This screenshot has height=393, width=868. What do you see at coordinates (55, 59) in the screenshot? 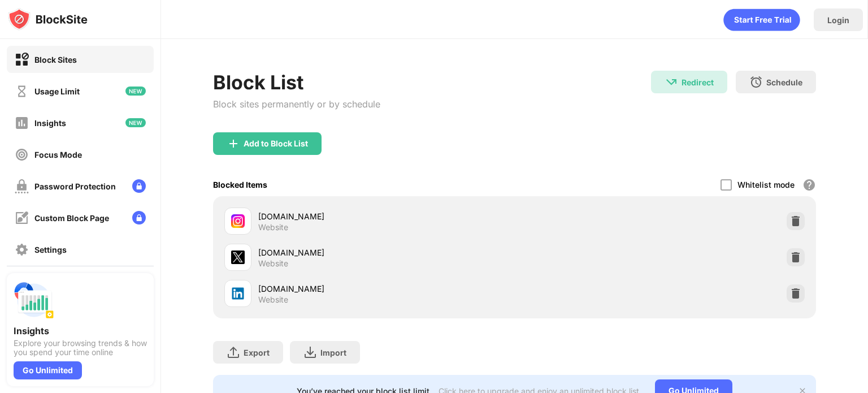
I see `div: Block Sites` at bounding box center [55, 59].